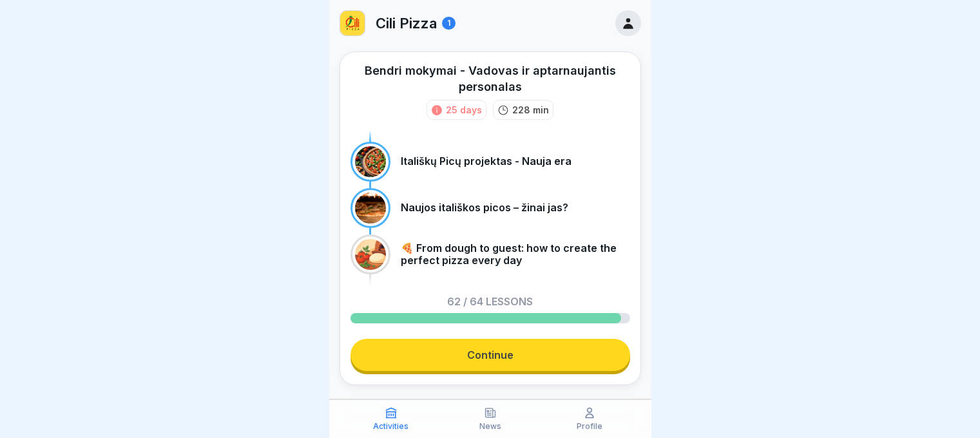 This screenshot has width=980, height=438. What do you see at coordinates (352, 23) in the screenshot?
I see `img: cili_pizza.png` at bounding box center [352, 23].